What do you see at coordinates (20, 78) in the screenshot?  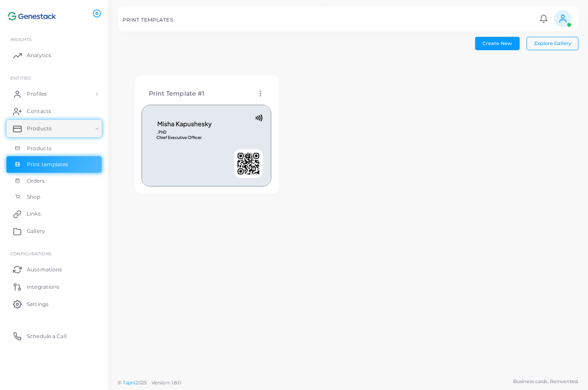 I see `span: ENTITIES` at bounding box center [20, 78].